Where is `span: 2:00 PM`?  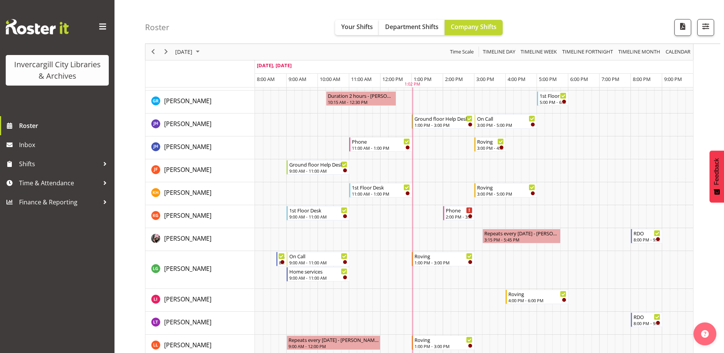 span: 2:00 PM is located at coordinates (454, 79).